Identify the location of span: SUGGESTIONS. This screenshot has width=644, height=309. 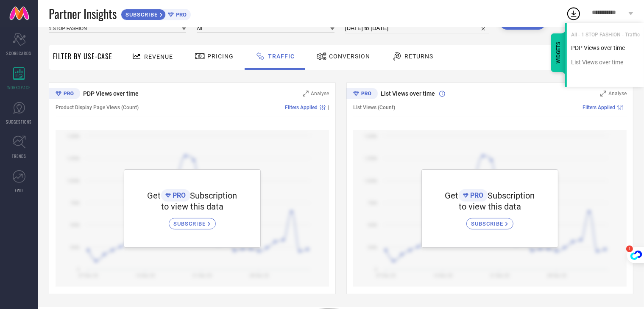
(19, 121).